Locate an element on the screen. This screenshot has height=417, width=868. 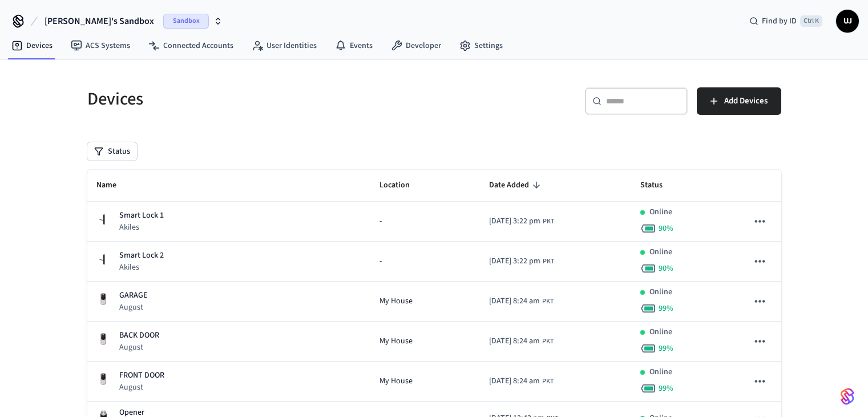
span: UJ is located at coordinates (847, 21).